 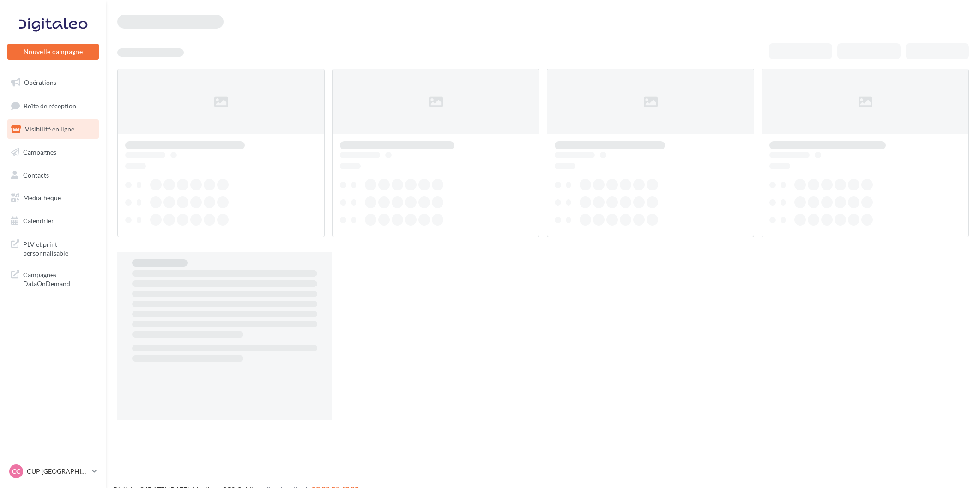 I want to click on a: Campagnes DataOnDemand, so click(x=53, y=279).